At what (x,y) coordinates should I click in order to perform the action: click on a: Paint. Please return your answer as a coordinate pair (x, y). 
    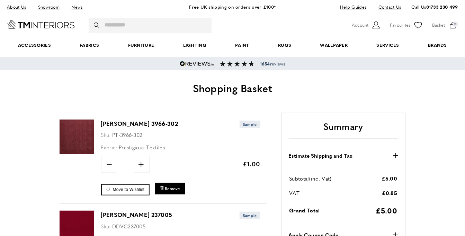
    Looking at the image, I should click on (243, 45).